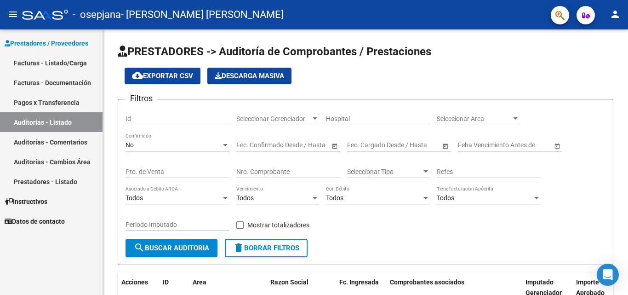 The height and width of the screenshot is (295, 628). Describe the element at coordinates (34, 221) in the screenshot. I see `span: Datos de contacto` at that location.